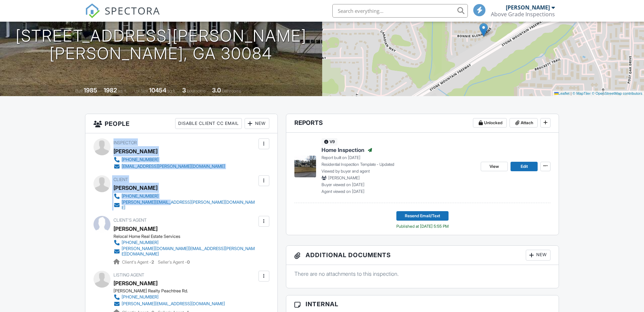 The image size is (644, 312). Describe the element at coordinates (93, 11) in the screenshot. I see `img: The Best Home Inspection Software - Spectora` at that location.